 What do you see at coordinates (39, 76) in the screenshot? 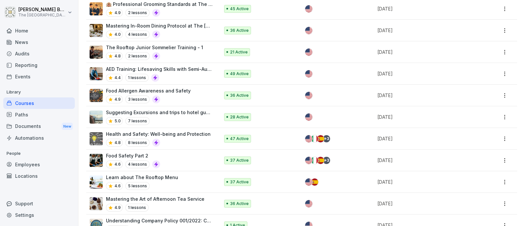
I see `div: Events` at bounding box center [39, 76].